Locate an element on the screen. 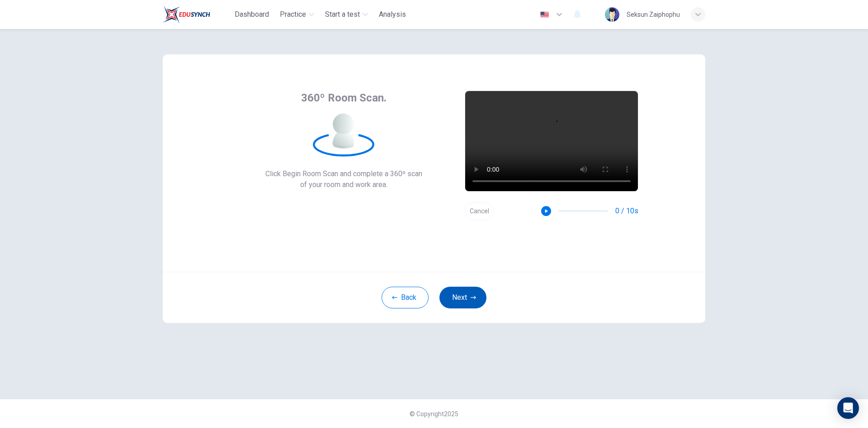 This screenshot has width=868, height=428. span: 360º Room Scan. is located at coordinates (343, 98).